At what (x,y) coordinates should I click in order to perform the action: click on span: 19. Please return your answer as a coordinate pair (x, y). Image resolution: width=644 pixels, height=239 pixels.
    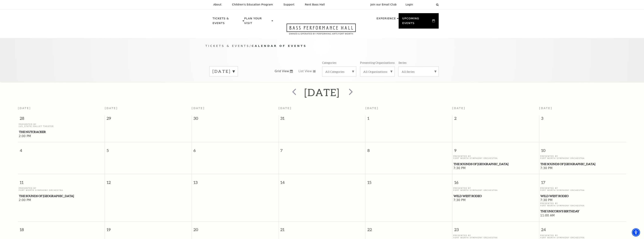
    Looking at the image, I should click on (148, 228).